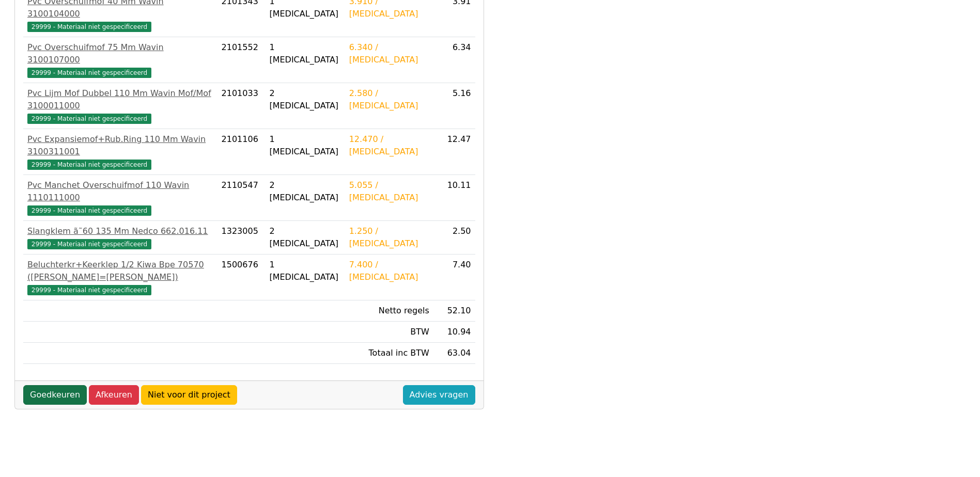 The width and height of the screenshot is (980, 477). I want to click on td: 2101106, so click(241, 152).